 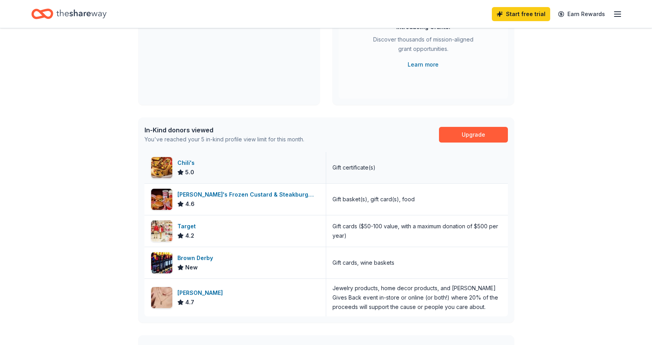 What do you see at coordinates (521, 14) in the screenshot?
I see `a: Start free trial` at bounding box center [521, 14].